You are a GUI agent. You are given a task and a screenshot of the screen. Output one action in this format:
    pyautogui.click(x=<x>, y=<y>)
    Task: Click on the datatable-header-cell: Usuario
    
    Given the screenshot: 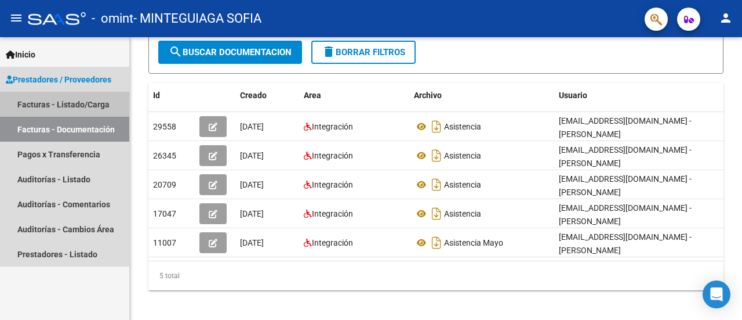 What is the action you would take?
    pyautogui.click(x=641, y=95)
    